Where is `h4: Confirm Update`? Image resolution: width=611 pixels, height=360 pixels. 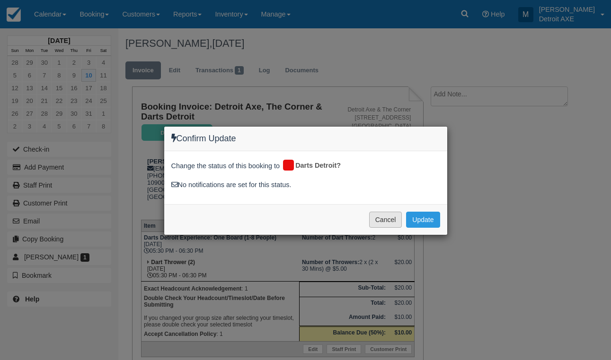
h4: Confirm Update is located at coordinates (306, 139).